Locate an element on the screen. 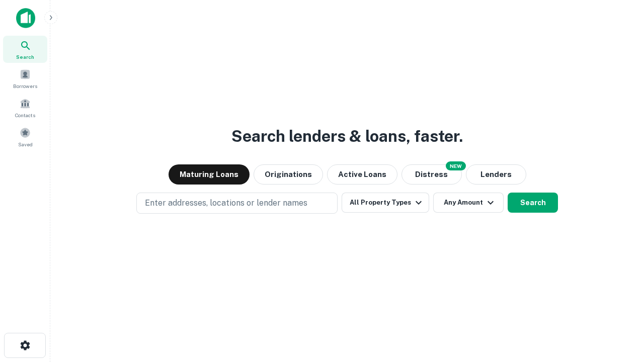 This screenshot has width=644, height=362. div: NEW is located at coordinates (456, 166).